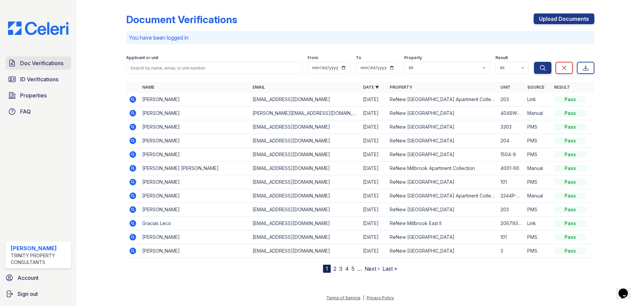 Image resolution: width=644 pixels, height=306 pixels. What do you see at coordinates (371, 87) in the screenshot?
I see `a: Date ▼` at bounding box center [371, 87].